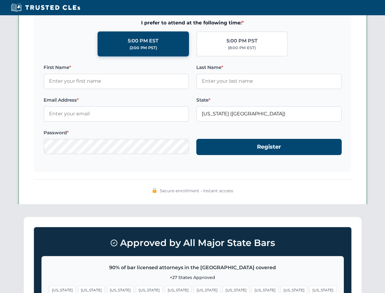 The height and width of the screenshot is (293, 385). I want to click on div: 5:00 PM EST, so click(143, 41).